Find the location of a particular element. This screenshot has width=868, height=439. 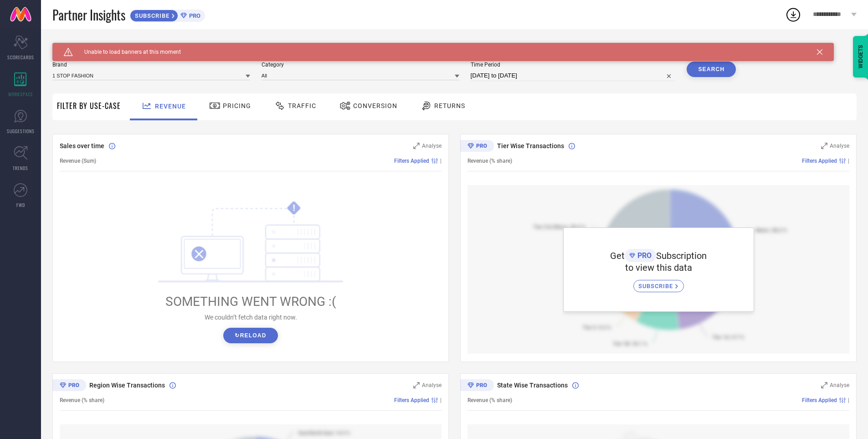

span: SCORECARDS is located at coordinates (21, 57).